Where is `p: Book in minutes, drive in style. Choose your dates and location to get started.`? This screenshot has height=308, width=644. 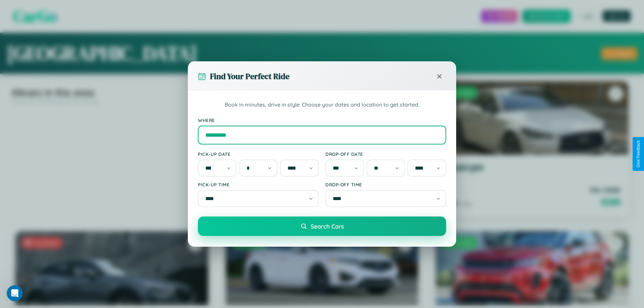
p: Book in minutes, drive in style. Choose your dates and location to get started. is located at coordinates (322, 105).